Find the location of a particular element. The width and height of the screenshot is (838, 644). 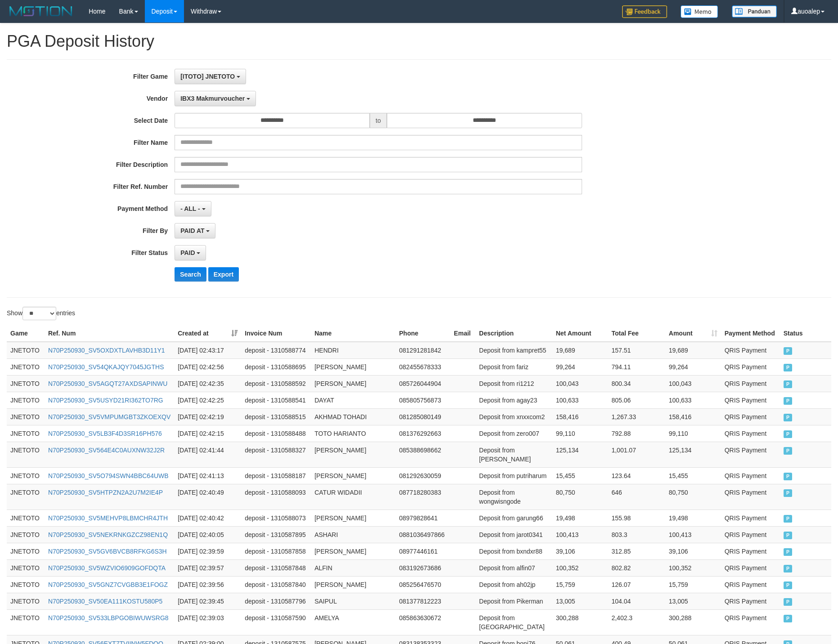

td: 1,267.33 is located at coordinates (636, 416).